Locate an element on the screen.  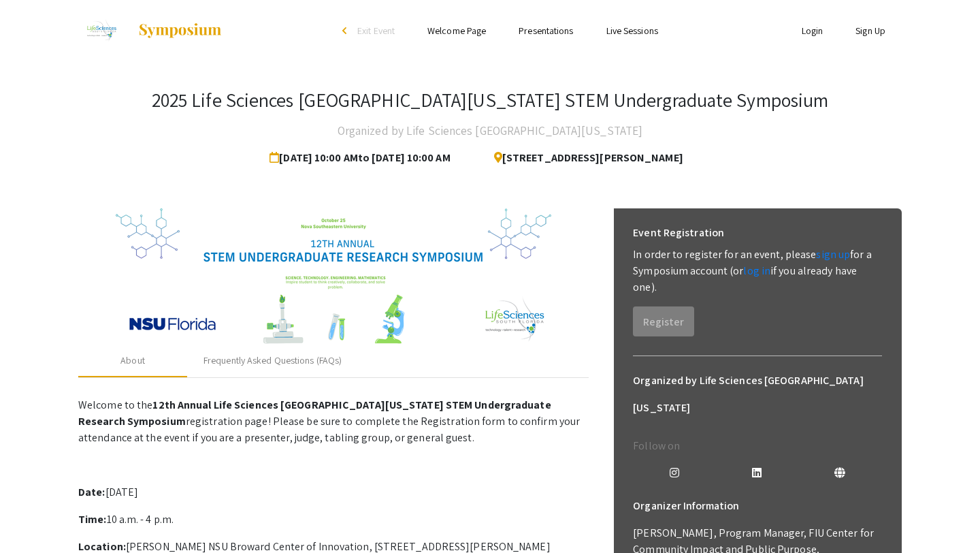
h6: Event Registration is located at coordinates (678, 233).